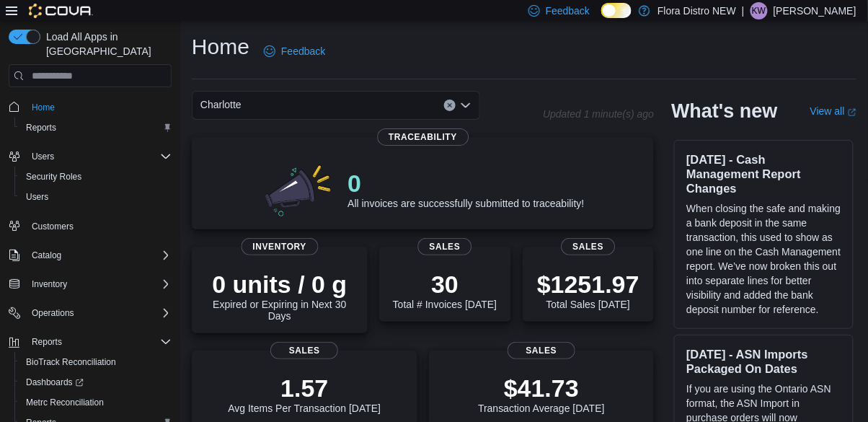  Describe the element at coordinates (466, 189) in the screenshot. I see `div: All invoices are successfully submitted to traceability!` at that location.